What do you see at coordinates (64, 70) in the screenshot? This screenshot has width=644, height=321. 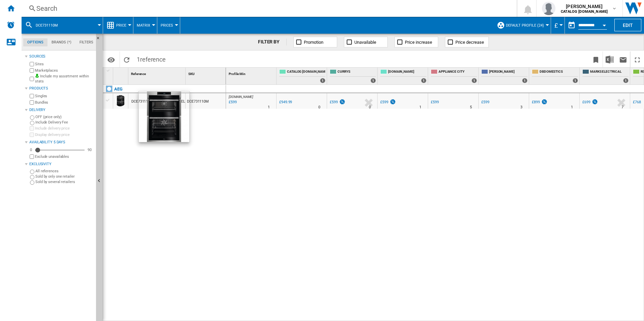 I see `label: Marketplaces` at bounding box center [64, 70].